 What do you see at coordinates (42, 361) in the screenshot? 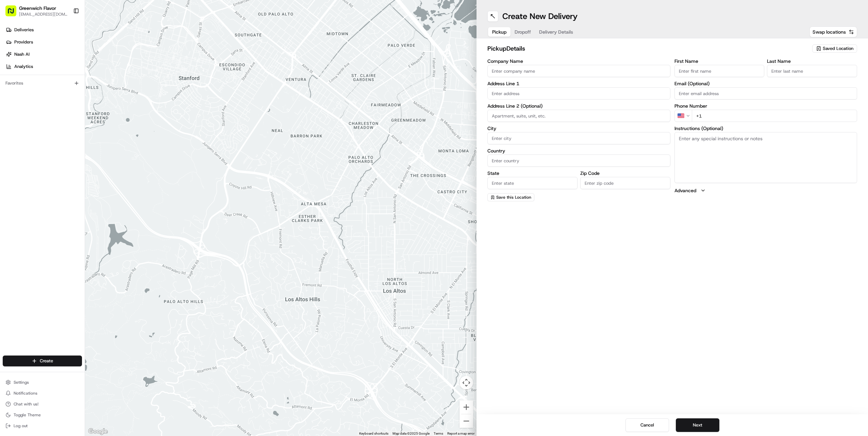
I see `button: Create` at bounding box center [42, 361].